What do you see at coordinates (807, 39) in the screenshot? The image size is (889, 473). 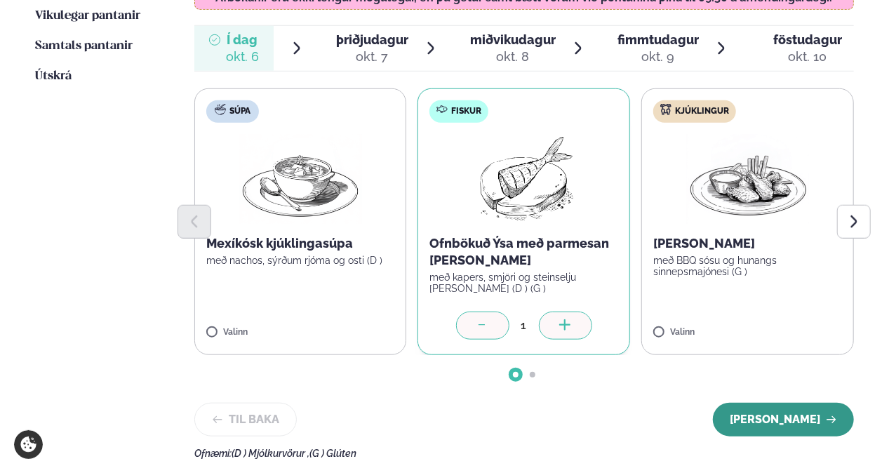 I see `span: föstudagur` at bounding box center [807, 39].